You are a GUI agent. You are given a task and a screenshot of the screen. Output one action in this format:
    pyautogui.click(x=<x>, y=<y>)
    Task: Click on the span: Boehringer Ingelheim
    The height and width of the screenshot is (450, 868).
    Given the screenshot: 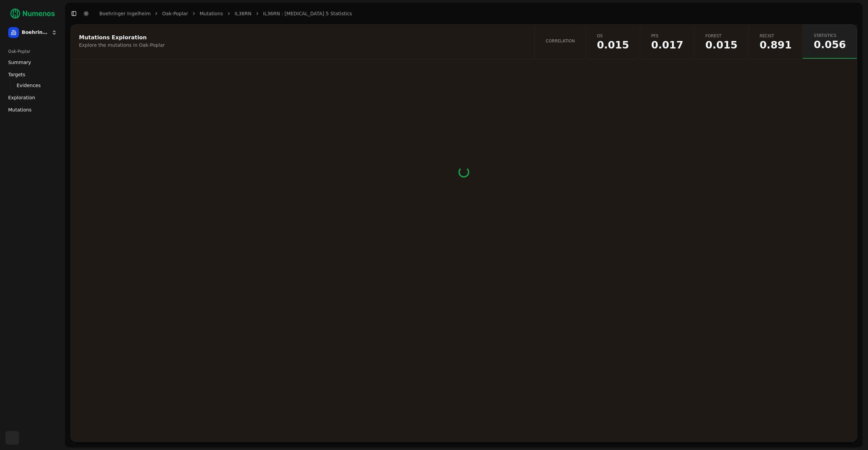 What is the action you would take?
    pyautogui.click(x=35, y=33)
    